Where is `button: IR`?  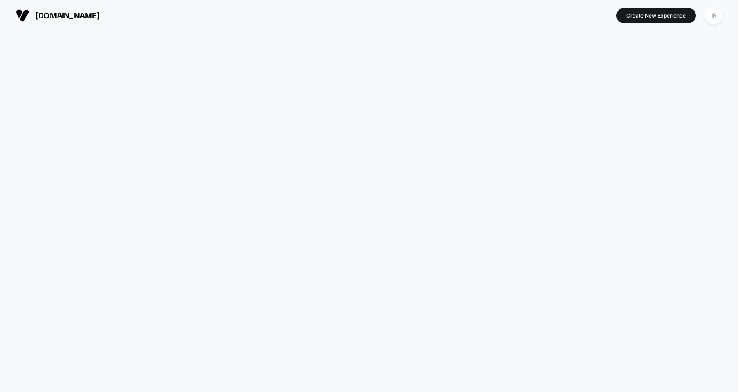
button: IR is located at coordinates (713, 15).